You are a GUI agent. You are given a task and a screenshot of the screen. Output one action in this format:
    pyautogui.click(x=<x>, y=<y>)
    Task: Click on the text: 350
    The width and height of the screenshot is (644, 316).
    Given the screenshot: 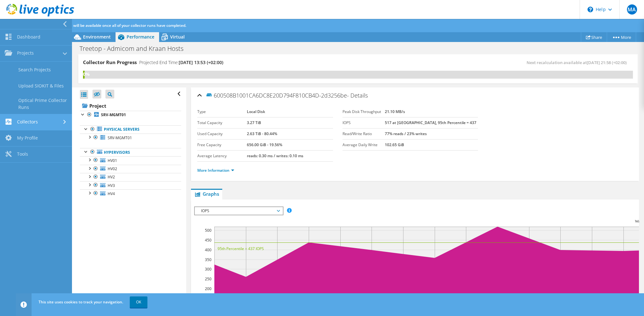 What is the action you would take?
    pyautogui.click(x=208, y=260)
    